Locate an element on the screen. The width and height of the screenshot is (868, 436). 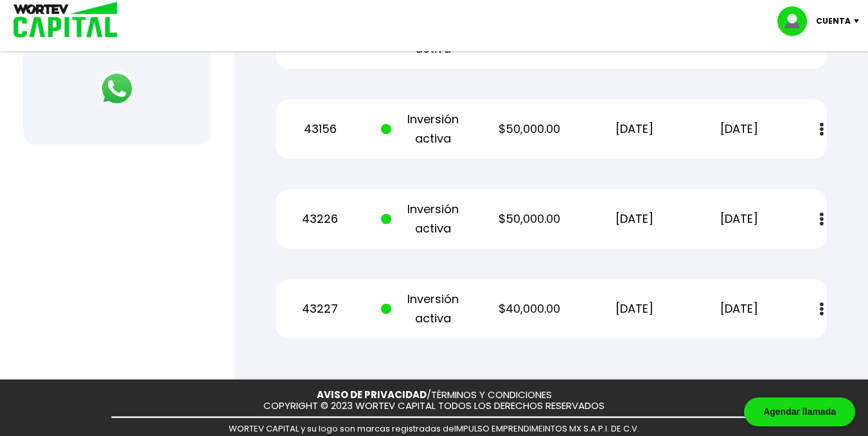
a: AVISO DE PRIVACIDAD is located at coordinates (371, 395).